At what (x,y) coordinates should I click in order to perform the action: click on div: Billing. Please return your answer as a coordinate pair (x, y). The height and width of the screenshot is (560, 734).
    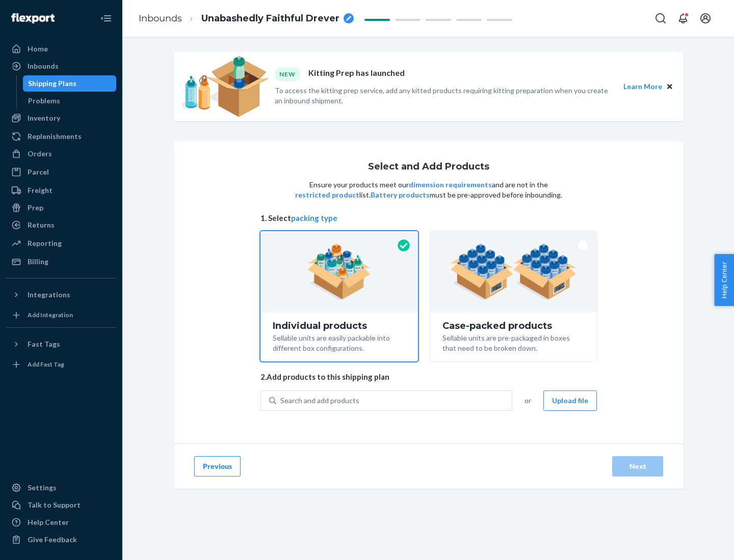
    Looking at the image, I should click on (38, 262).